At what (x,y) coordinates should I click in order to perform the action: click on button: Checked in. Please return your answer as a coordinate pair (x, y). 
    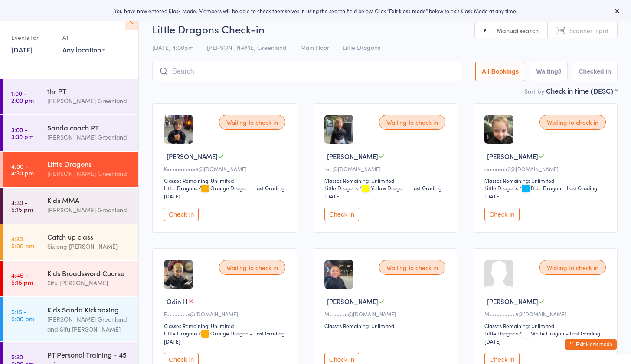
    Looking at the image, I should click on (595, 71).